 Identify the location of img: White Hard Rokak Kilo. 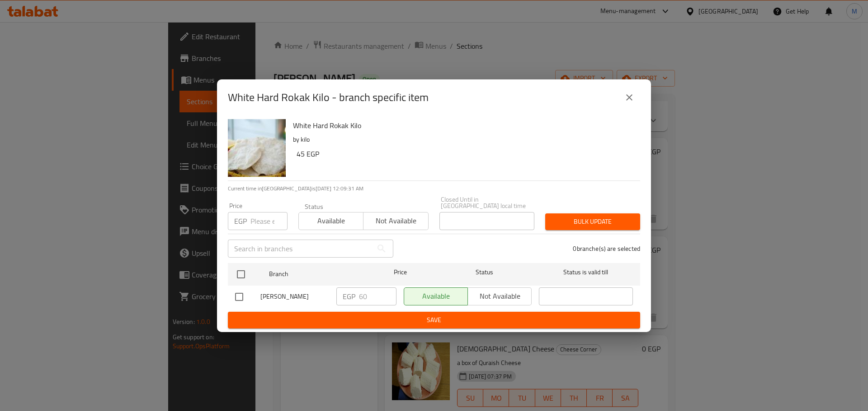
(256, 148).